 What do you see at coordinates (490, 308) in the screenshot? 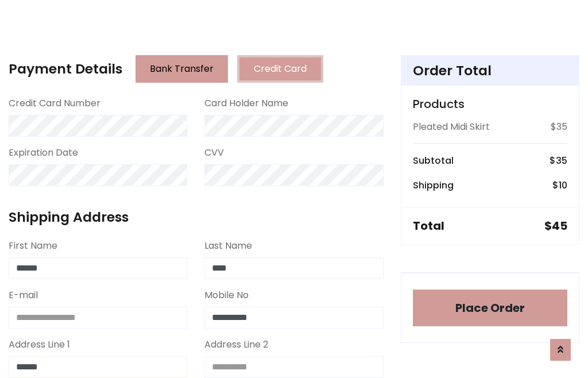
I see `button: Place Order` at bounding box center [490, 308].